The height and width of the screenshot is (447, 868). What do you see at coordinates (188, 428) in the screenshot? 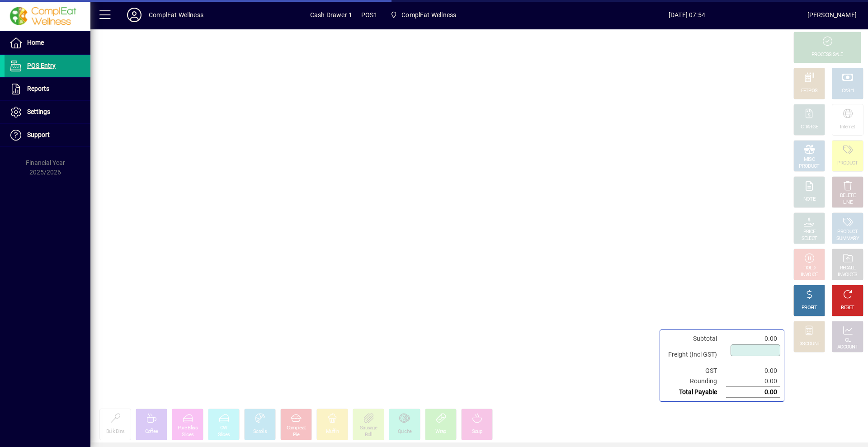
I see `div: Pure Bliss` at bounding box center [188, 428].